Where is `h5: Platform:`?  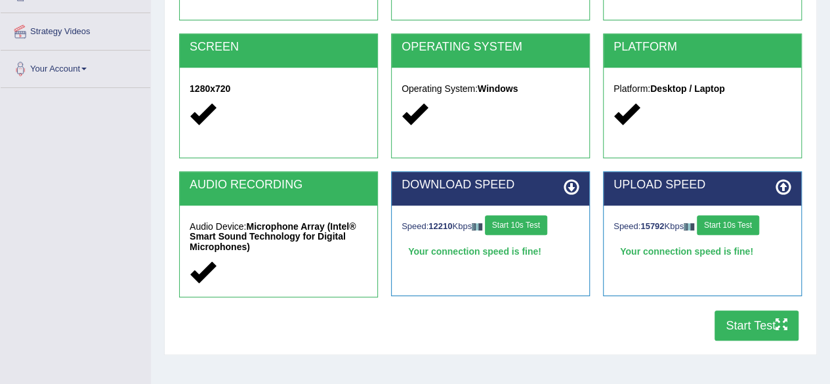 h5: Platform: is located at coordinates (702, 89).